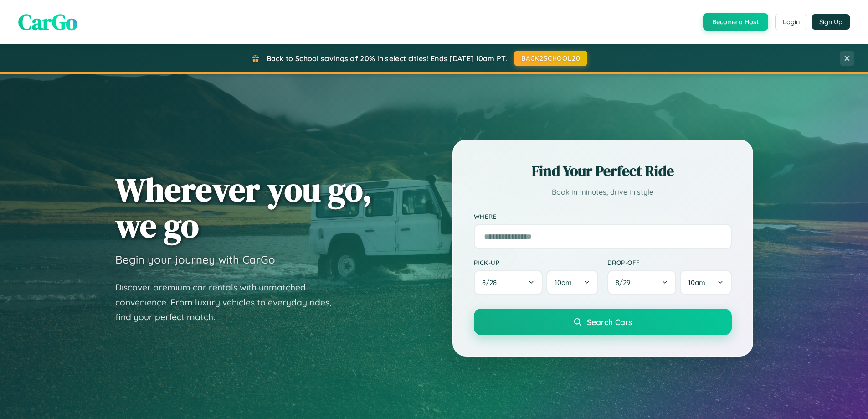  What do you see at coordinates (195, 259) in the screenshot?
I see `h3: Begin your journey with CarGo` at bounding box center [195, 259].